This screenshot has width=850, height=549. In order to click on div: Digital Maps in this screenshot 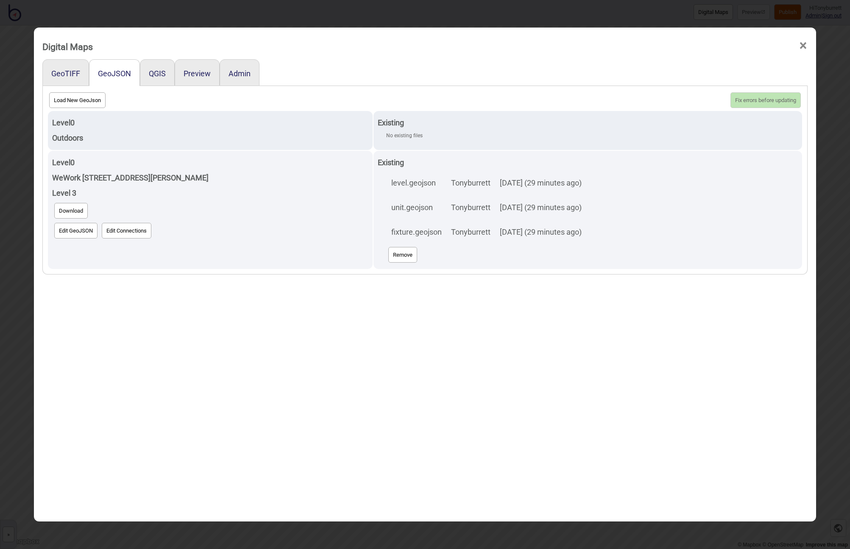, I will do `click(67, 47)`.